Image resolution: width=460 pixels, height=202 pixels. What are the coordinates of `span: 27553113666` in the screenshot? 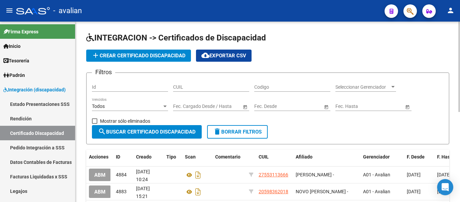 It's located at (274, 174).